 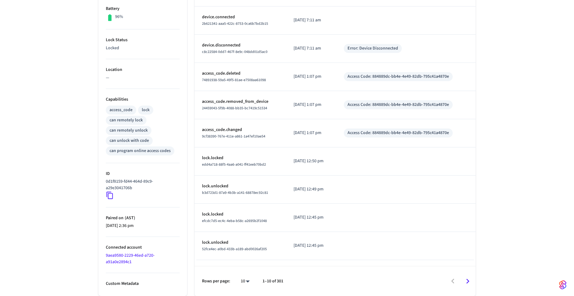 What do you see at coordinates (216, 281) in the screenshot?
I see `p: Rows per page:` at bounding box center [216, 281].